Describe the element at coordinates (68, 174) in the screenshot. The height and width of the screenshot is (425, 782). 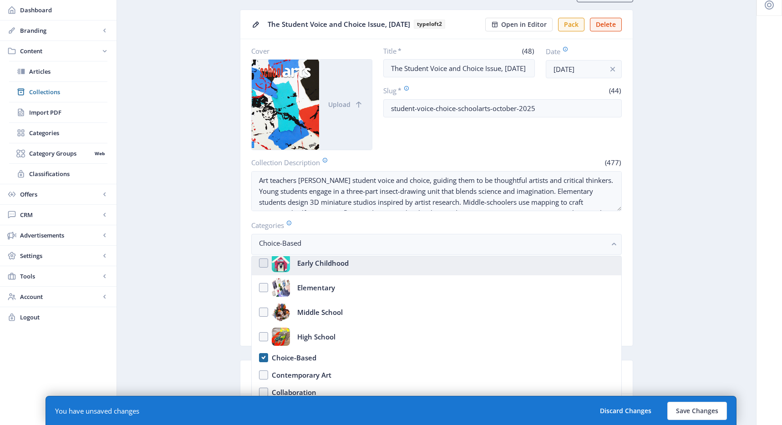
I see `span: Classifications` at that location.